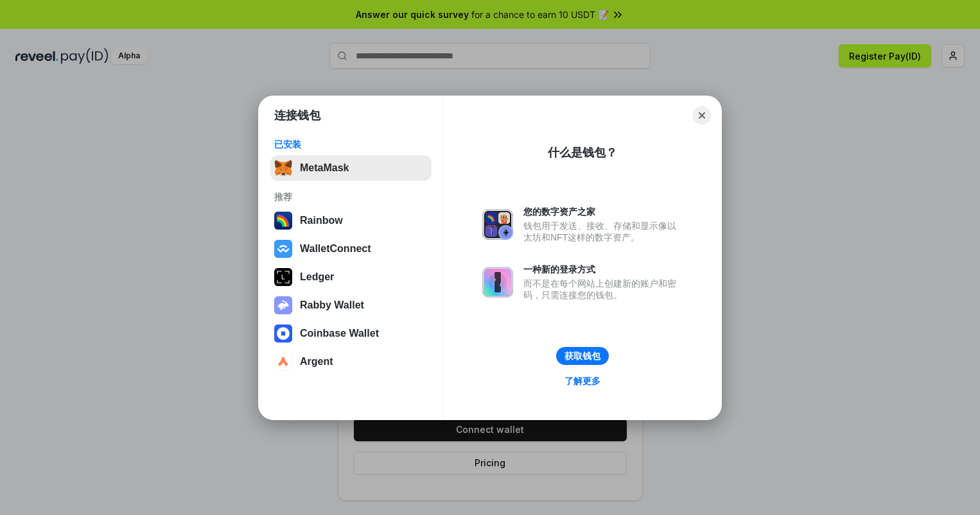 The height and width of the screenshot is (515, 980). Describe the element at coordinates (583, 381) in the screenshot. I see `a: 了解更多` at that location.